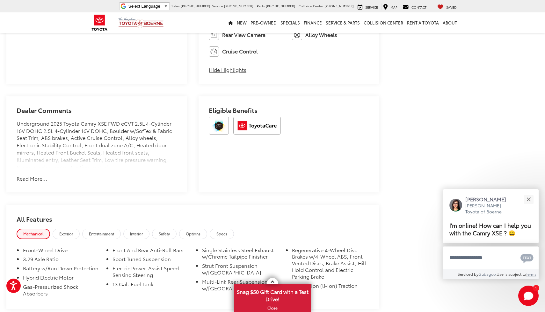 This screenshot has width=545, height=312. I want to click on li: 3.29 Axle Ratio, so click(61, 261).